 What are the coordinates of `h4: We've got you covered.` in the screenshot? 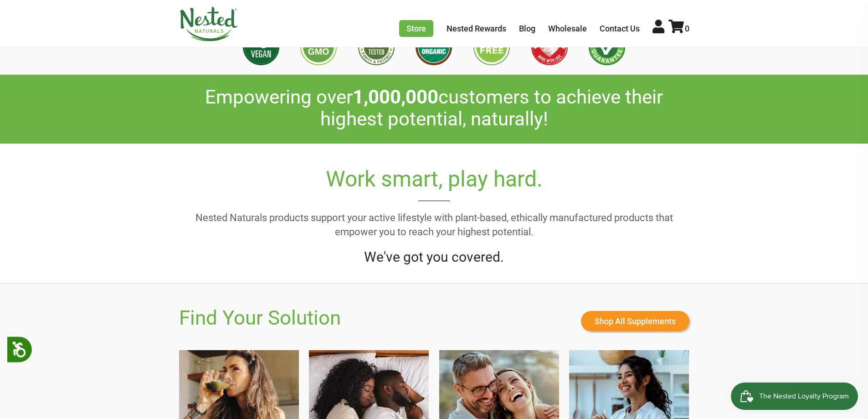 It's located at (435, 257).